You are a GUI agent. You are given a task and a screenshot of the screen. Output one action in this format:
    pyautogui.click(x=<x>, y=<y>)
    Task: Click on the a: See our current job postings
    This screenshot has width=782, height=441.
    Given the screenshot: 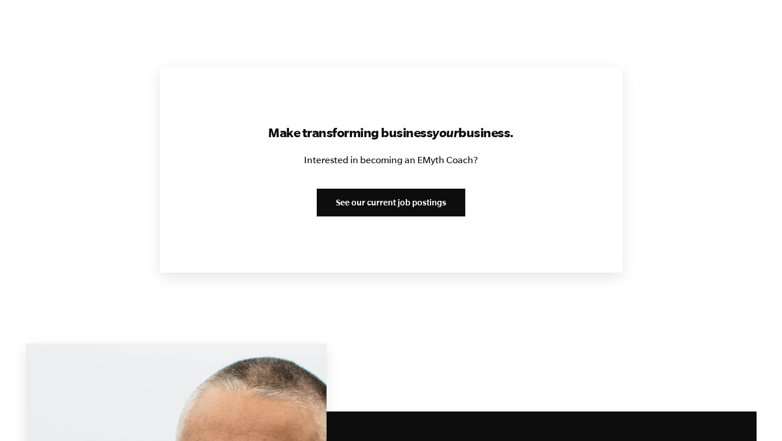 What is the action you would take?
    pyautogui.click(x=391, y=202)
    